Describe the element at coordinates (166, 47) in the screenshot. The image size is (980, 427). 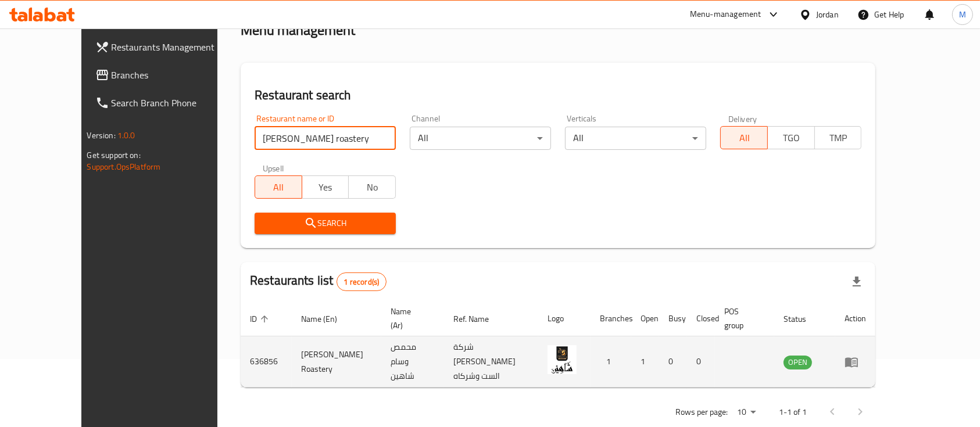
I see `a: Restaurants Management` at that location.